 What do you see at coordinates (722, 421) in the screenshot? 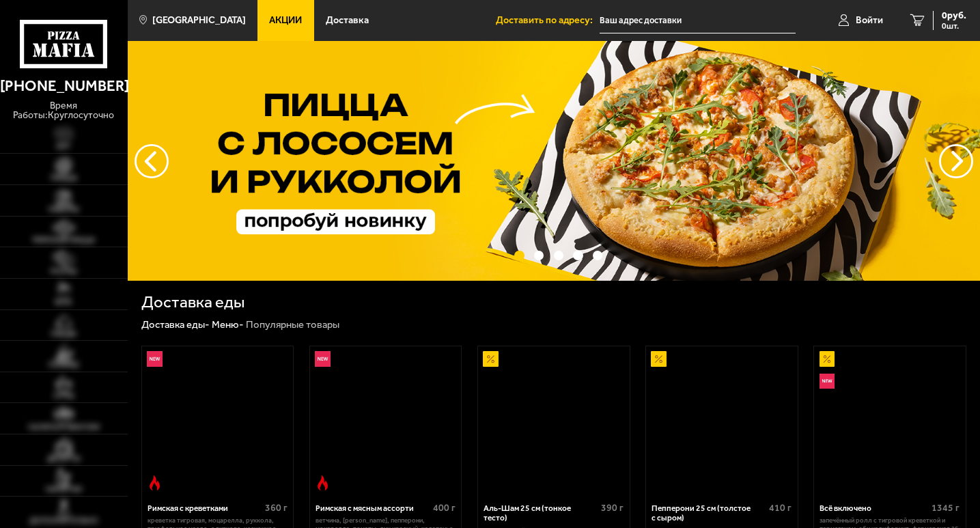
I see `a: АкционныйПепперони 25 см (толстое с сыром)` at bounding box center [722, 421].